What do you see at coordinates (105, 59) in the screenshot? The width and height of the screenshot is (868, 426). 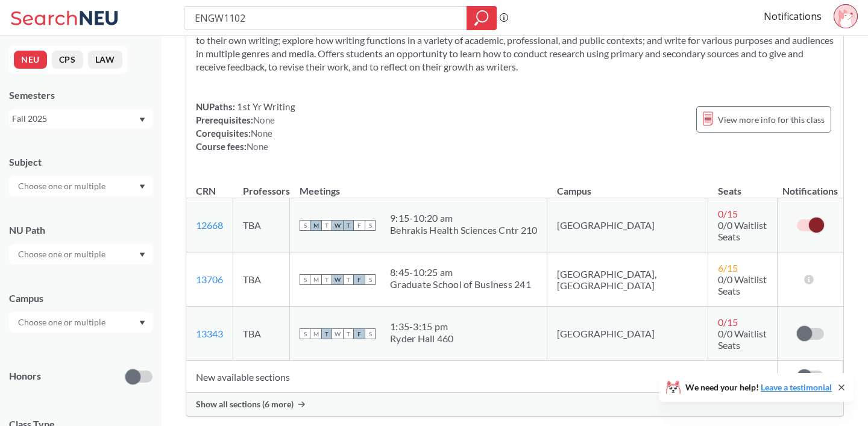 I see `button: LAW` at bounding box center [105, 59].